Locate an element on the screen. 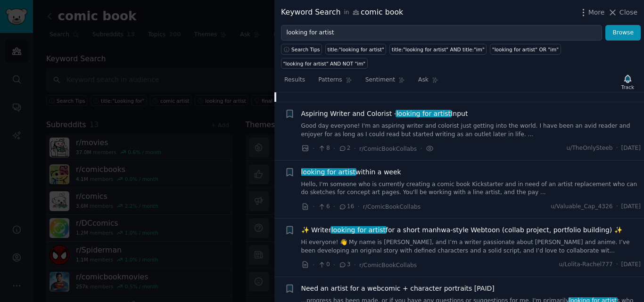 The image size is (644, 302). button: More is located at coordinates (591, 12).